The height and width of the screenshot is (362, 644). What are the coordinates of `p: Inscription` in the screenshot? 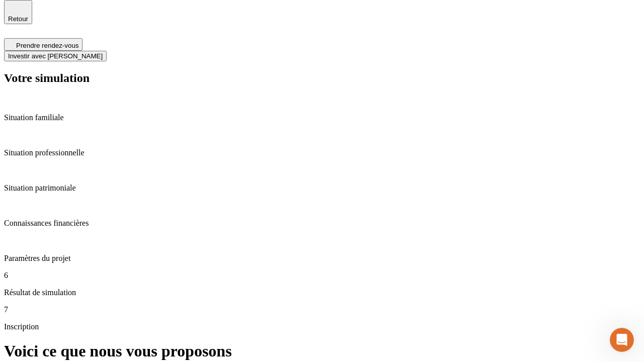 It's located at (322, 327).